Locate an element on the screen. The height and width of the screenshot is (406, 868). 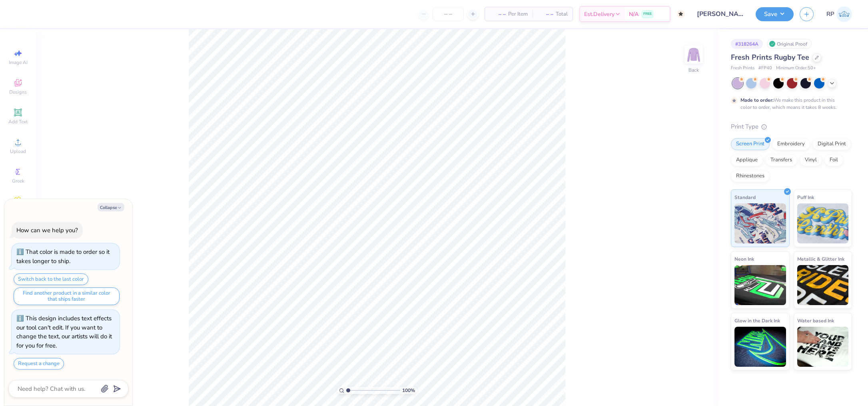
div: Print Type is located at coordinates (791, 126).